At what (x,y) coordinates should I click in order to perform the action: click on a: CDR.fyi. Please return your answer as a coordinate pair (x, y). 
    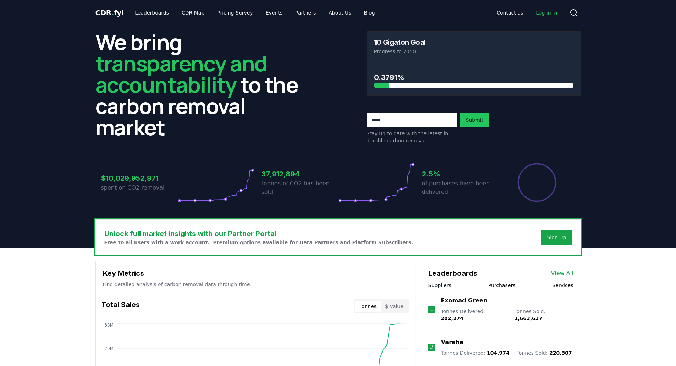
    Looking at the image, I should click on (110, 13).